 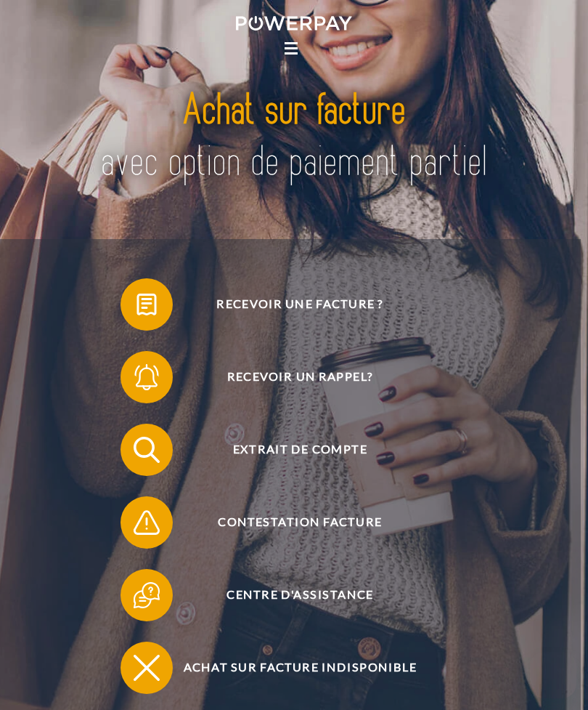 I want to click on a: Recevoir une facture ?, so click(x=290, y=304).